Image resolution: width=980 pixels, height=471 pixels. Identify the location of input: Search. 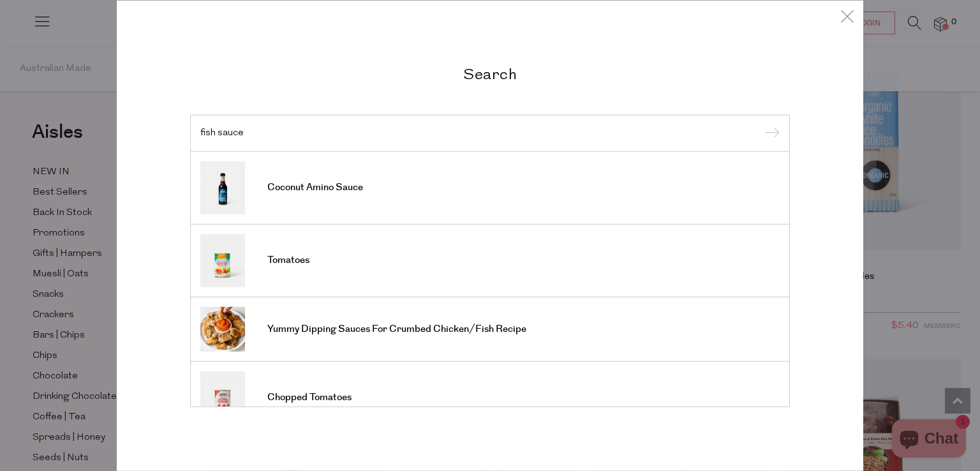
(490, 133).